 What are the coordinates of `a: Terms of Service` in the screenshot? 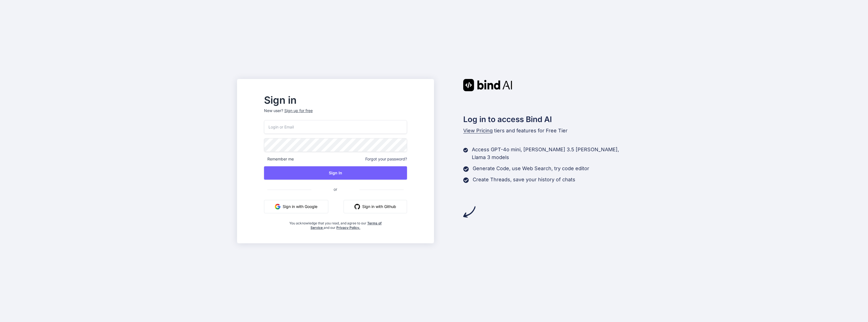 It's located at (346, 226).